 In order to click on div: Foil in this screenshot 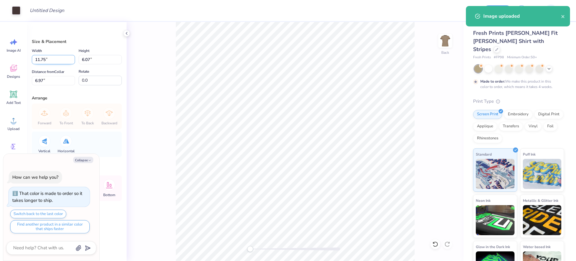, I will do `click(550, 126)`.